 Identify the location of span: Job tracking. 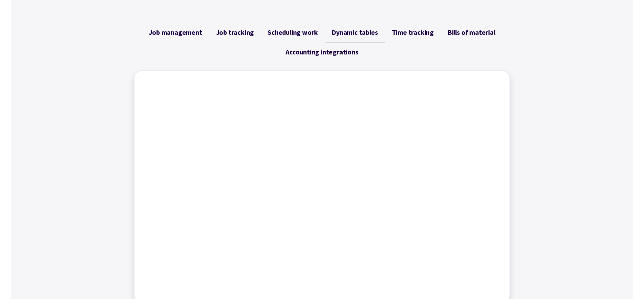
(235, 32).